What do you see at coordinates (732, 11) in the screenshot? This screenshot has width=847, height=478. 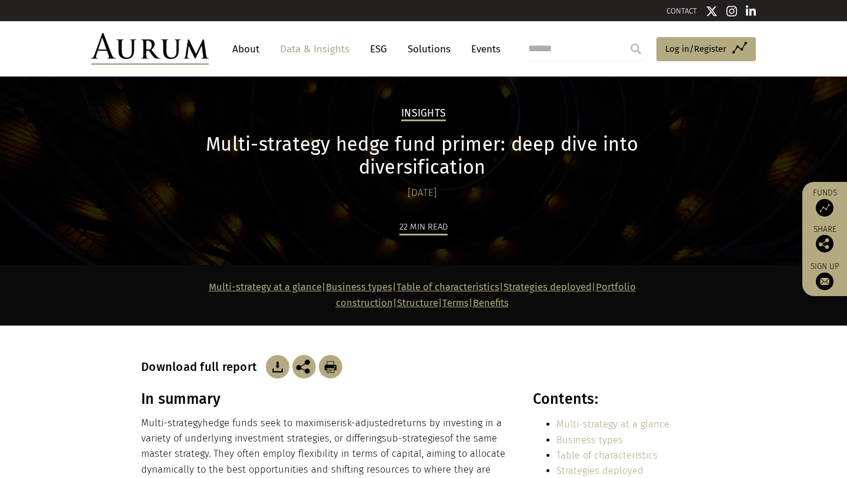 I see `img: Instagram icon` at bounding box center [732, 11].